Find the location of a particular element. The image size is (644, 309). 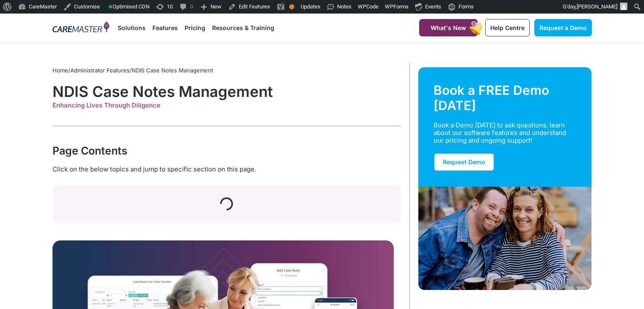

a: Request a Demo is located at coordinates (563, 27).